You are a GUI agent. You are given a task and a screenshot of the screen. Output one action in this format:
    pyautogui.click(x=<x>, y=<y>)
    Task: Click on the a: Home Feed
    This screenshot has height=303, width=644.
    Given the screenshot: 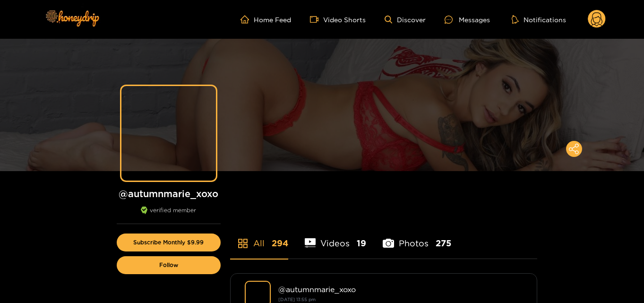 What is the action you would take?
    pyautogui.click(x=265, y=19)
    